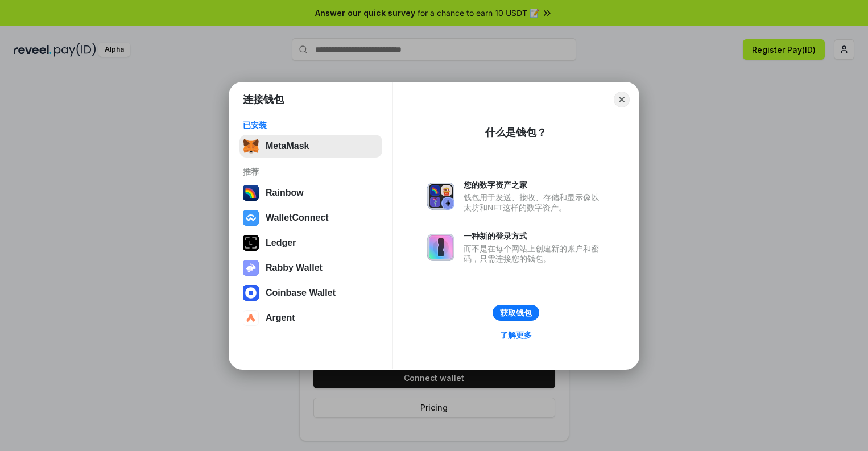  What do you see at coordinates (251, 146) in the screenshot?
I see `img: svg+xml,%3Csvg%20fill%3D%22none%22%20height%3D%2233%22%20viewBox%3D%220%200%2035%2033%22%20width%...` at bounding box center [251, 146].